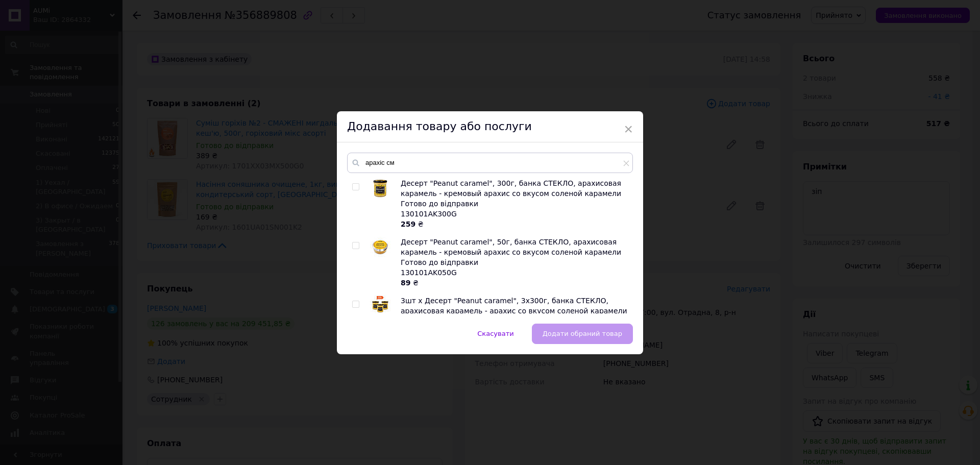  What do you see at coordinates (495, 333) in the screenshot?
I see `span: Скасувати` at bounding box center [495, 333].